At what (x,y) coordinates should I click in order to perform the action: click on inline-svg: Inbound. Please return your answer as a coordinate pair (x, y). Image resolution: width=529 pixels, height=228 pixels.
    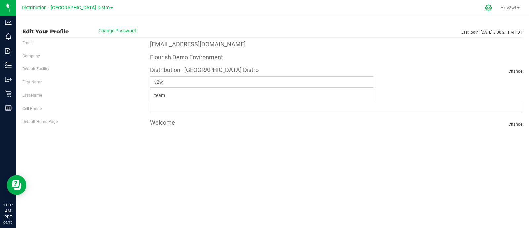
    Looking at the image, I should click on (8, 51).